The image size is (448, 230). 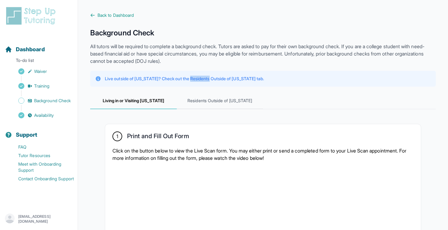 What do you see at coordinates (30, 49) in the screenshot?
I see `span: Dashboard` at bounding box center [30, 49].